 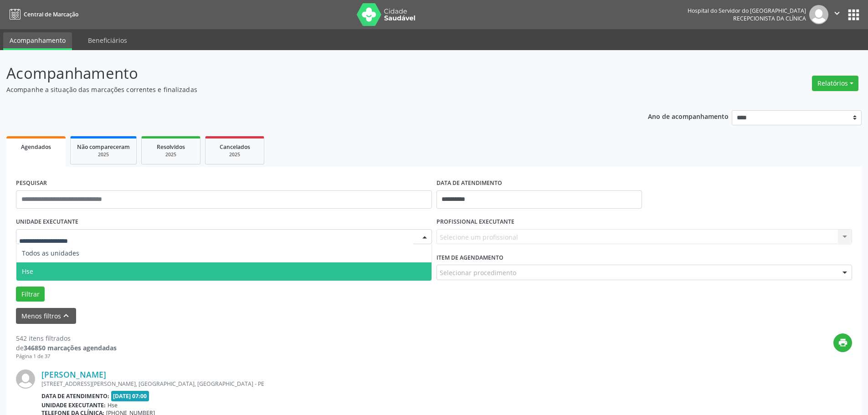 What do you see at coordinates (103, 146) in the screenshot?
I see `span: Não compareceram` at bounding box center [103, 146].